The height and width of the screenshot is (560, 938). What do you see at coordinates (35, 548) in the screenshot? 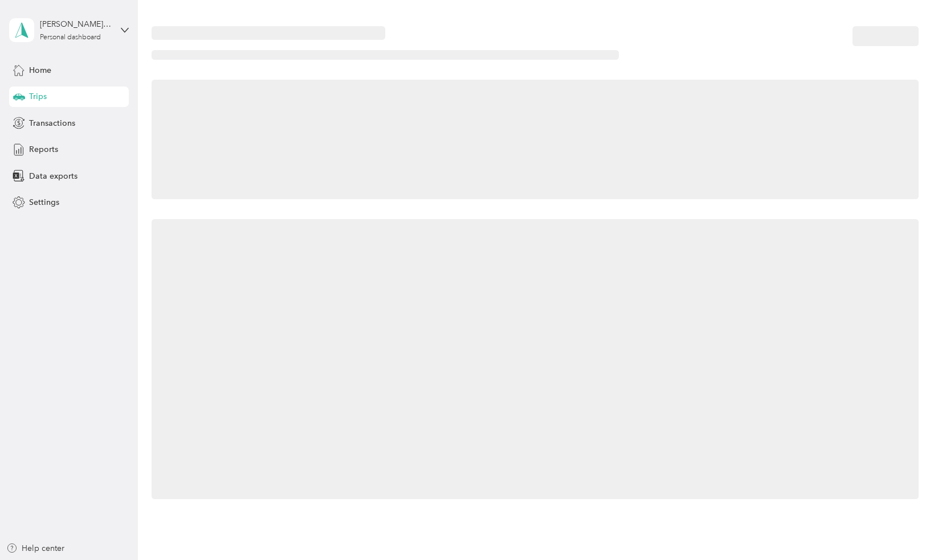
I see `button: Help center` at bounding box center [35, 548].